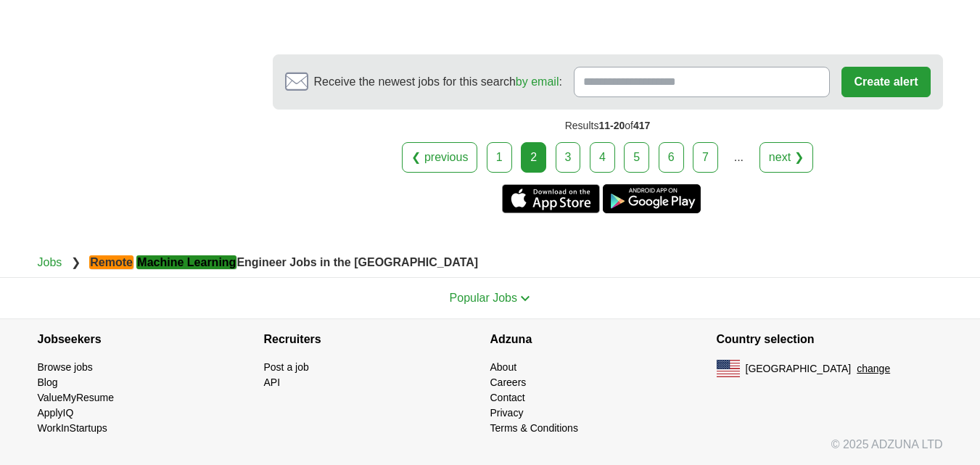 The height and width of the screenshot is (465, 980). What do you see at coordinates (111, 262) in the screenshot?
I see `em: Remote` at bounding box center [111, 262].